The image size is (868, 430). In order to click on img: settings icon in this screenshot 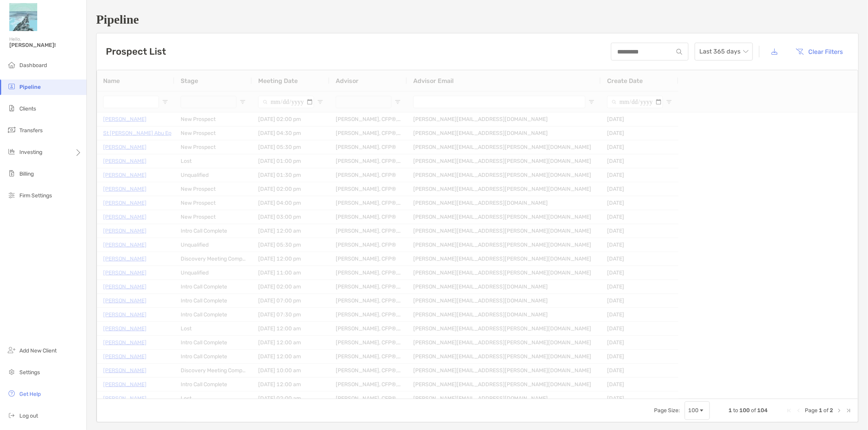, I will do `click(12, 371)`.